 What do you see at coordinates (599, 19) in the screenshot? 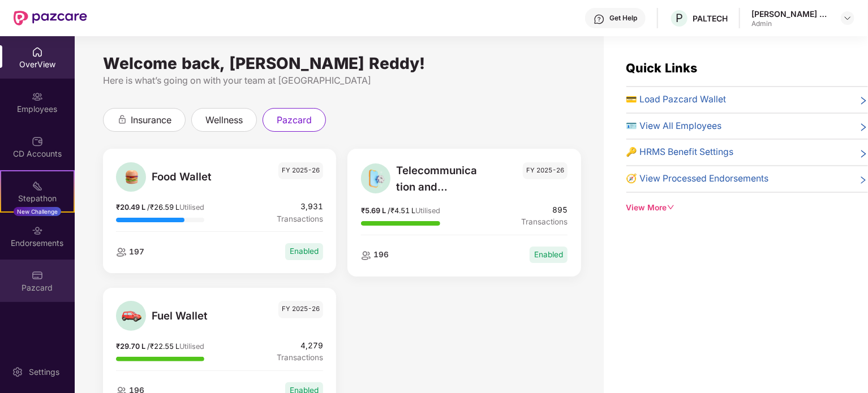
I see `img: svg+xml;base64,PHN2ZyBpZD0iSGVscC0zMngzMiIgeG1sbnM9Imh0dHA6Ly93d3cudzMub3JnLzIwMDAvc3ZnIiB3aWR0aD...` at bounding box center [599, 19].